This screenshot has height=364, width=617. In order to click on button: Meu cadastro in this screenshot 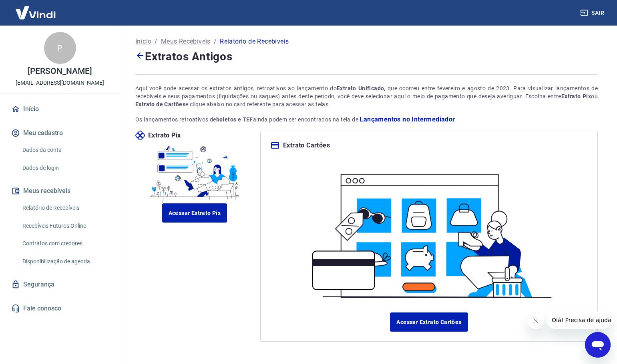, I will do `click(59, 133)`.